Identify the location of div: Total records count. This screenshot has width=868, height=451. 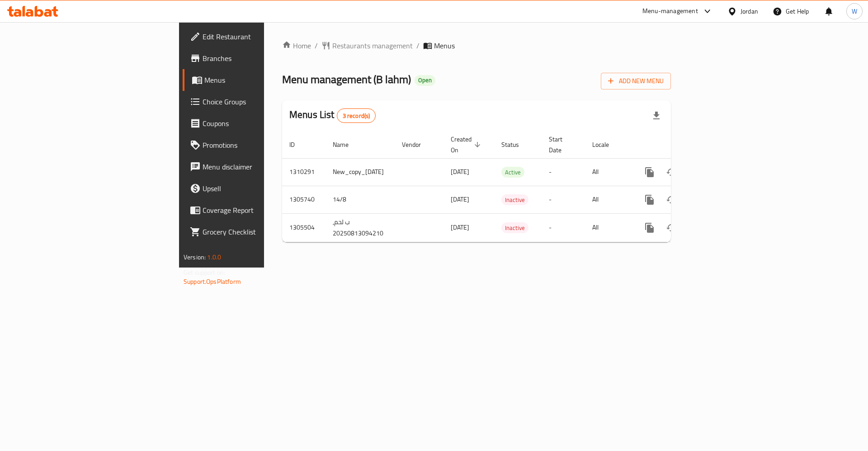
(356, 116).